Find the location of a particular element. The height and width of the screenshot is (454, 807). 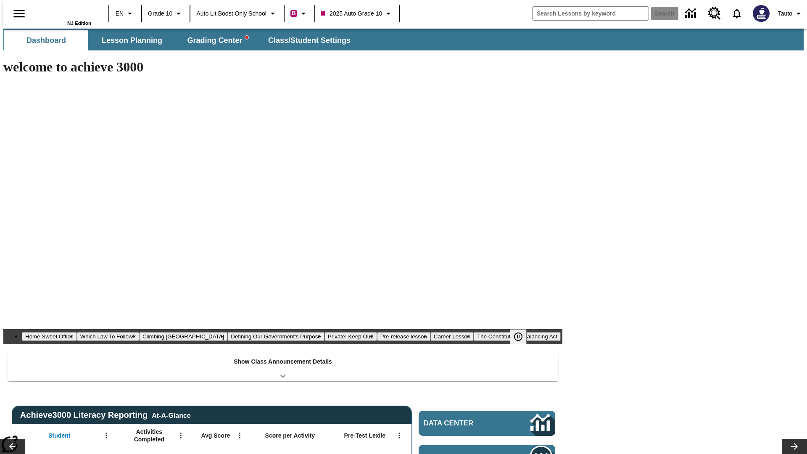

svg: writing assistant alert is located at coordinates (247, 37).